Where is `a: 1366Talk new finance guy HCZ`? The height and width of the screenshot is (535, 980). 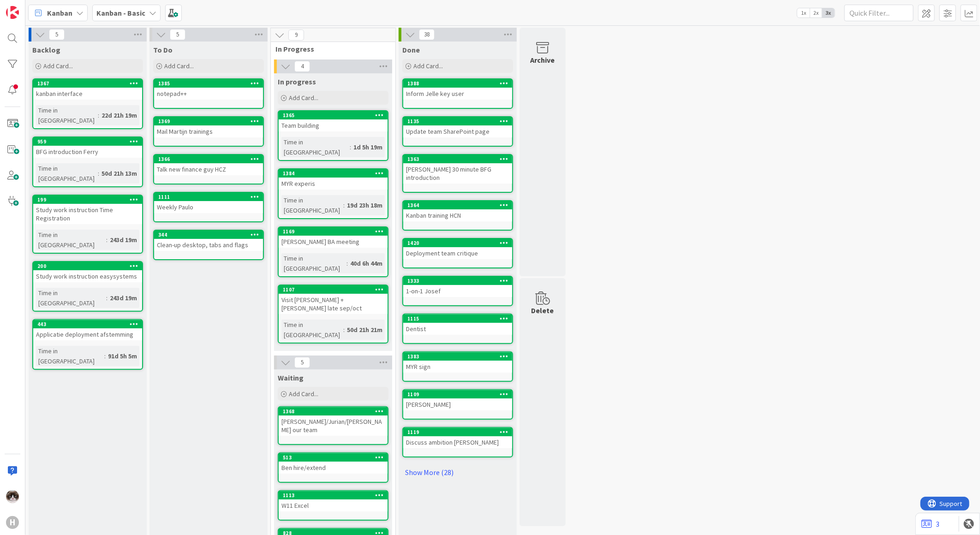
a: 1366Talk new finance guy HCZ is located at coordinates (209, 169).